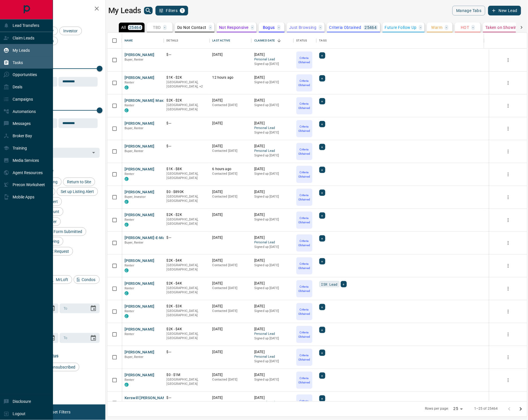 The width and height of the screenshot is (528, 420). What do you see at coordinates (272, 357) in the screenshot?
I see `span: Personal Lead` at bounding box center [272, 357].